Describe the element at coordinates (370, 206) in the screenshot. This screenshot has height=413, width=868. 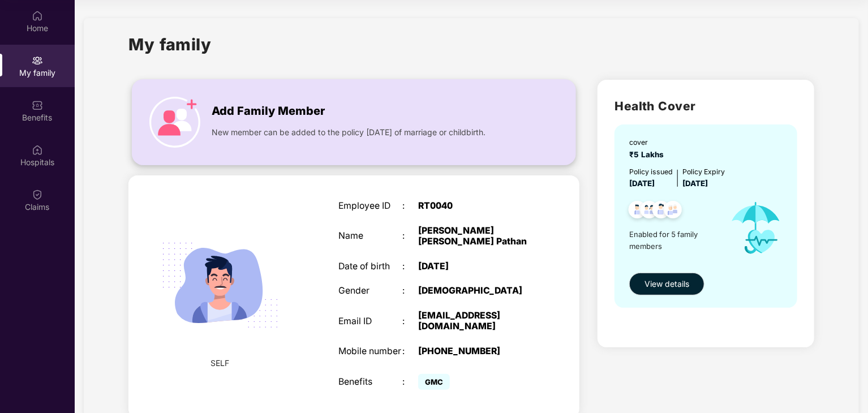
I see `div: Employee ID` at that location.